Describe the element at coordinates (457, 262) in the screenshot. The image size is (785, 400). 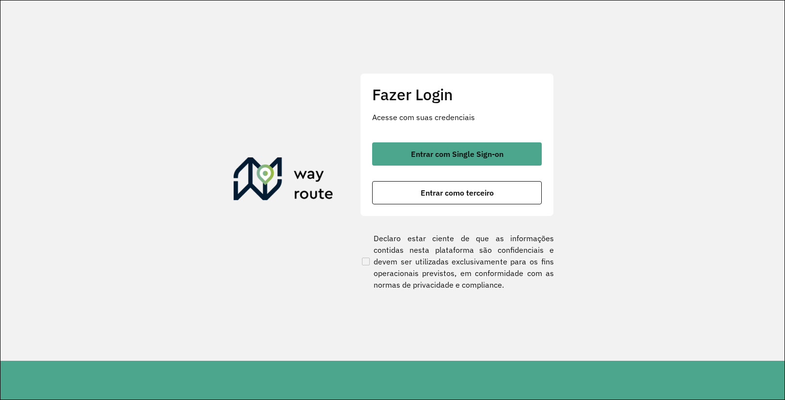
I see `label: Declaro estar ciente de que as informações contidas nesta plataforma são confidenciais e devem se...` at that location.